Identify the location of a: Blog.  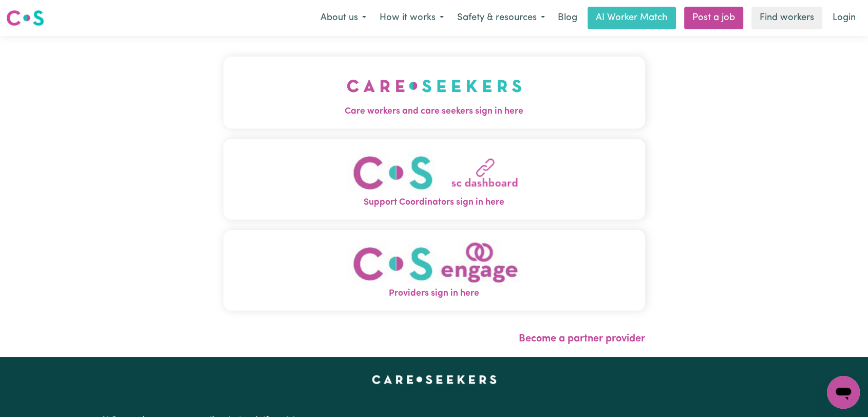
(568, 18).